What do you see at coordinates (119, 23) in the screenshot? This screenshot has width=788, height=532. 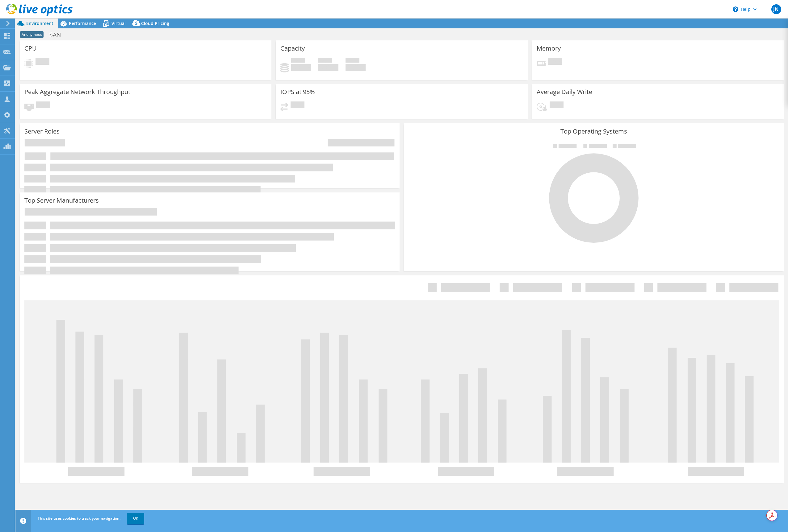 I see `span: Virtual` at bounding box center [119, 23].